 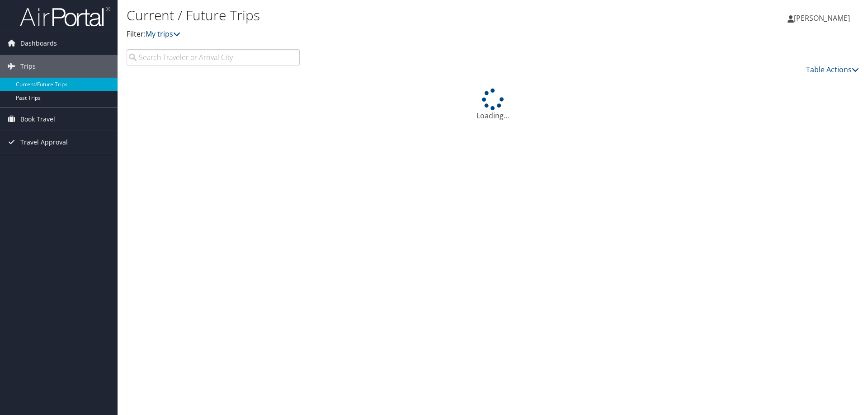 I want to click on a: My trips, so click(x=163, y=34).